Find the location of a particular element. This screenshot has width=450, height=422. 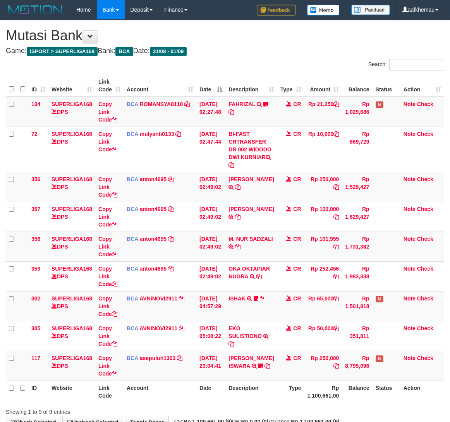

th: Website is located at coordinates (72, 392).